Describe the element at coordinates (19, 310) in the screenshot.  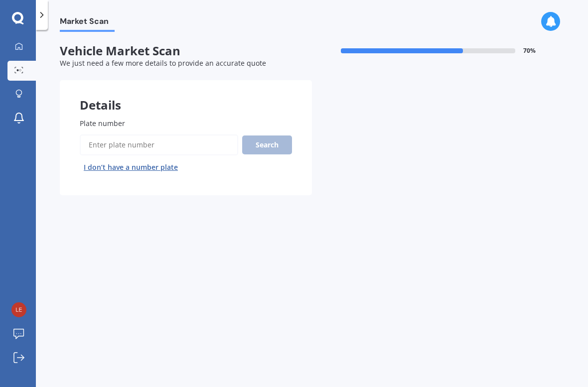
I see `img: 5d7987cbe0ef9abb536daf034f8f25b1` at that location.